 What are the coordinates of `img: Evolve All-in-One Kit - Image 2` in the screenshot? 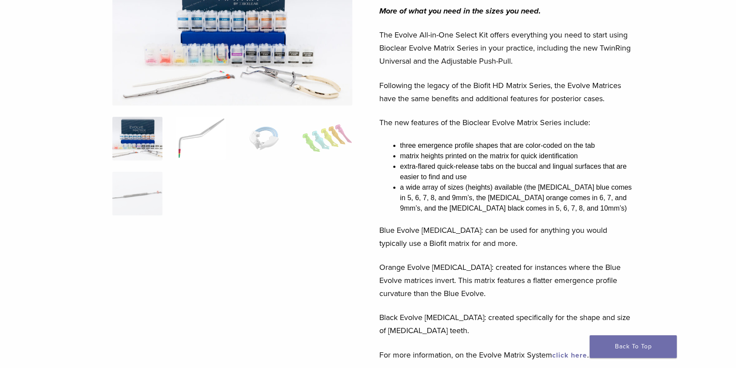 It's located at (200, 138).